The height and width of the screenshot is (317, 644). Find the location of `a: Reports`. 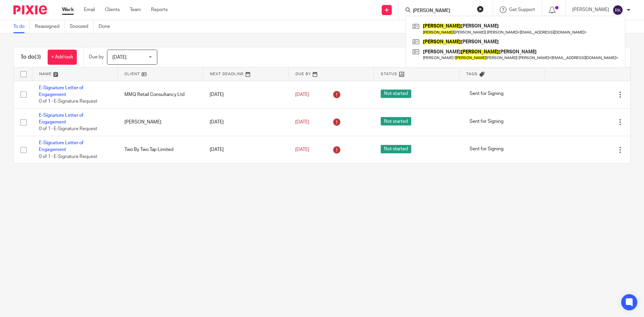

a: Reports is located at coordinates (160, 10).